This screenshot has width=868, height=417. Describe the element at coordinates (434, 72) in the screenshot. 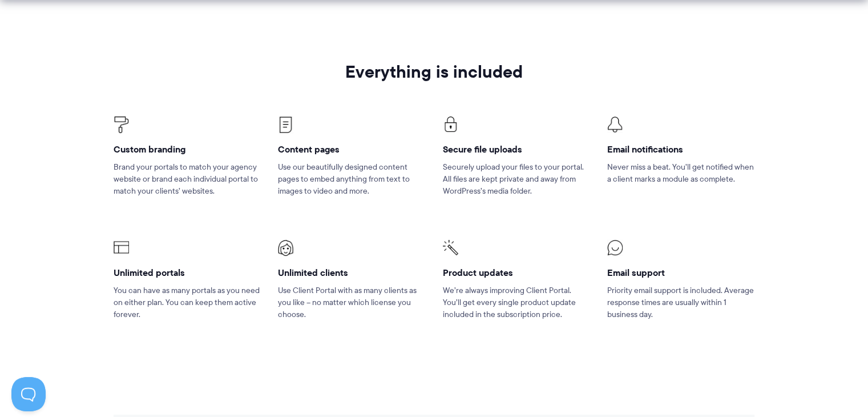

I see `h2: Everything is included` at that location.